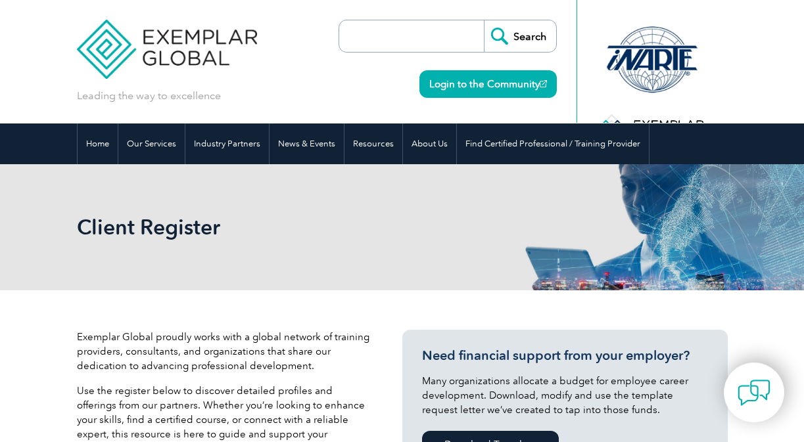  I want to click on p: Exemplar Global proudly works with a global network of training providers, consultants, and organ..., so click(223, 352).